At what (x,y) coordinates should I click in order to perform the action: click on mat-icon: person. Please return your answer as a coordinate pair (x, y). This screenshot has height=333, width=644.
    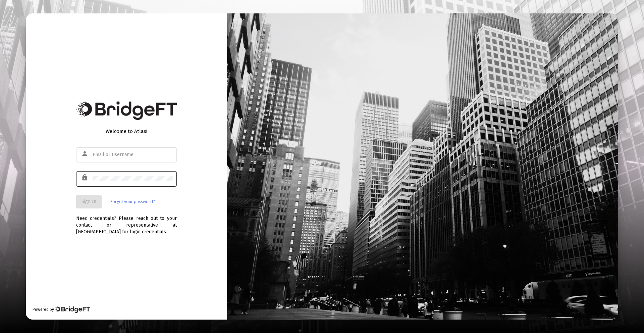
    Looking at the image, I should click on (85, 154).